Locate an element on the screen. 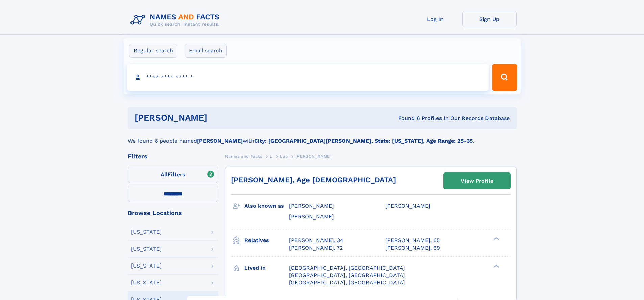  img: Logo Names and Facts is located at coordinates (176, 20).